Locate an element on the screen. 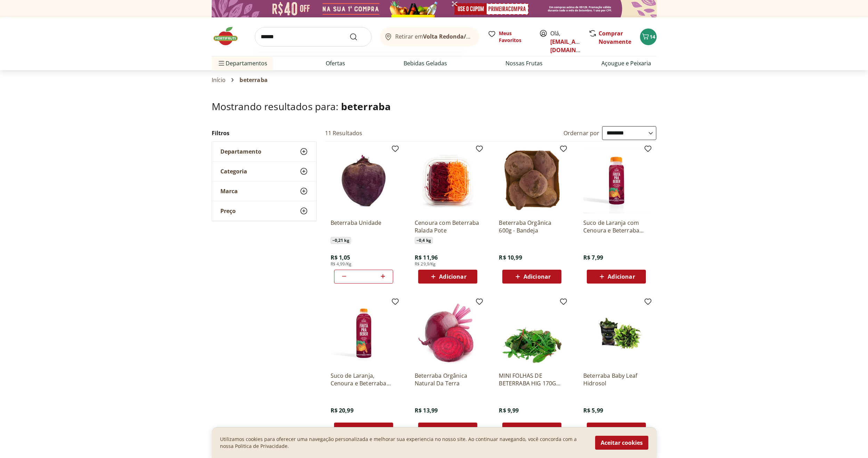 The width and height of the screenshot is (868, 458). p: MINI FOLHAS DE BETERRABA HIG 170G UN is located at coordinates (532, 379).